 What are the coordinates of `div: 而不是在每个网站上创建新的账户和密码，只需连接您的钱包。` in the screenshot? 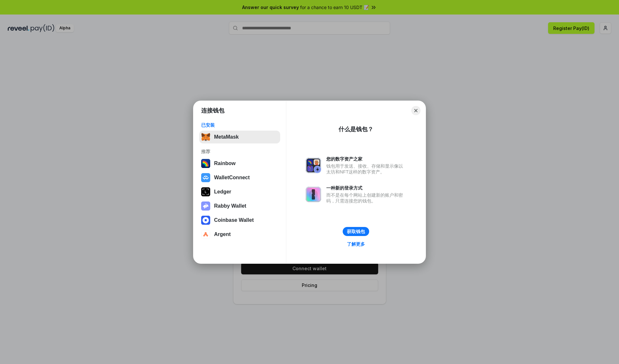 It's located at (367, 198).